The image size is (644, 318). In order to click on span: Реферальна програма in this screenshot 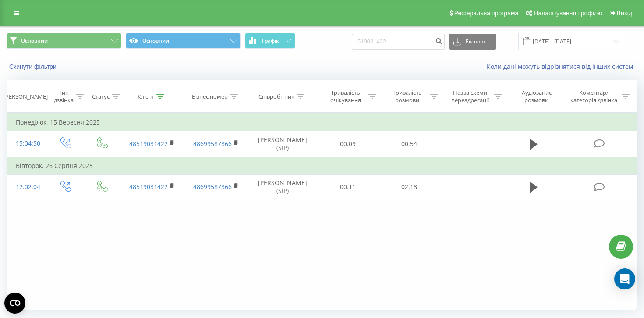, I will do `click(486, 13)`.